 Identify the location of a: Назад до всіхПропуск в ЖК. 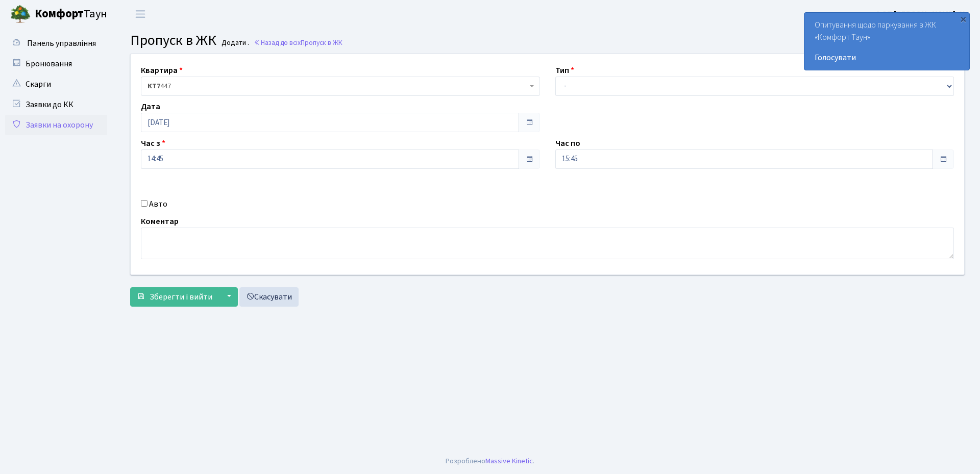
(298, 42).